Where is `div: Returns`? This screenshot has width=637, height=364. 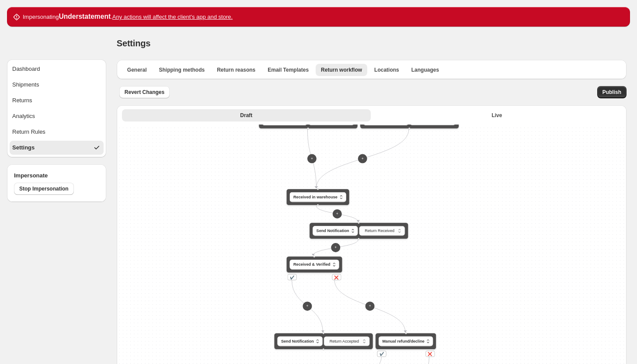 div: Returns is located at coordinates (22, 101).